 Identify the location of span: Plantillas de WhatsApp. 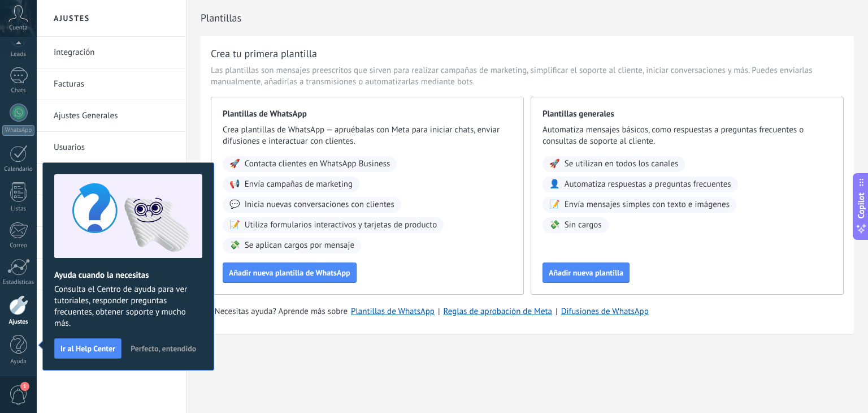
(367, 115).